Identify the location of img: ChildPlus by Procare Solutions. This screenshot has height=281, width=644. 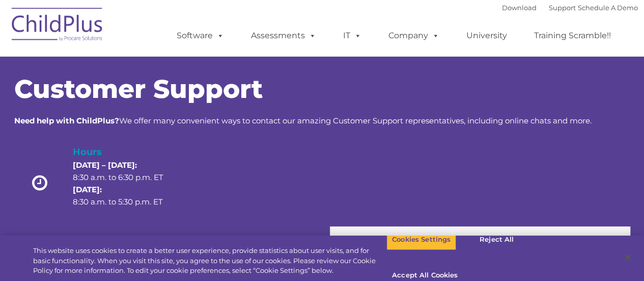
(58, 26).